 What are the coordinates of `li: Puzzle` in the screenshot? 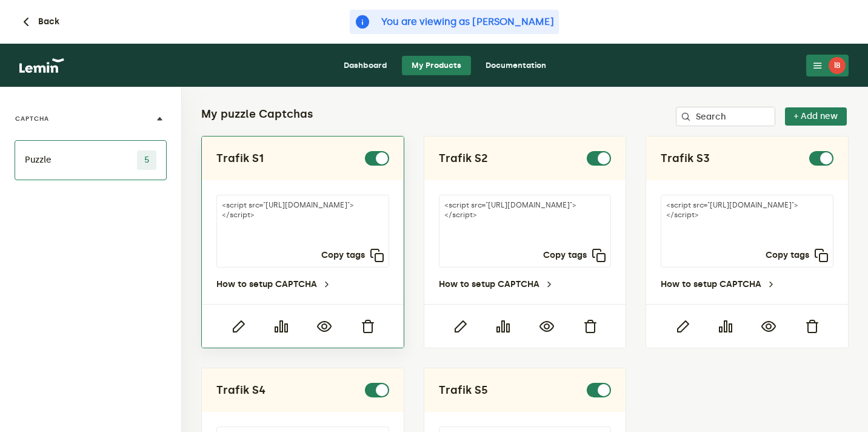 It's located at (91, 160).